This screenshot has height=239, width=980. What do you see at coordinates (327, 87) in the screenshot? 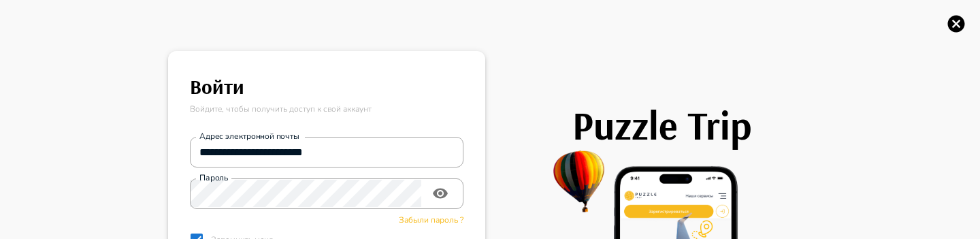
I see `h6: Войти` at bounding box center [327, 87].